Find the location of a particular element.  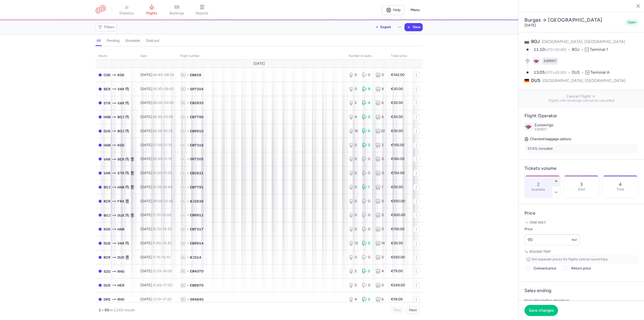

h4: bookable is located at coordinates (133, 41).